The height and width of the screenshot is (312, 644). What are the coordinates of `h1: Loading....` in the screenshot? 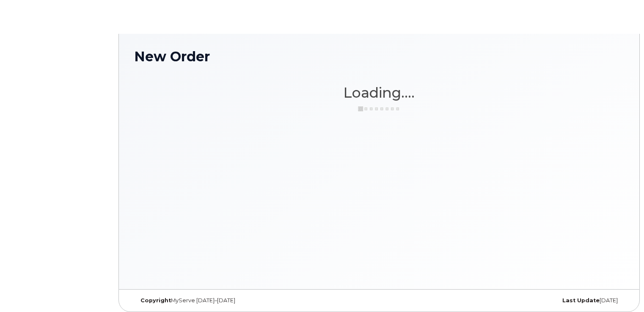 It's located at (379, 93).